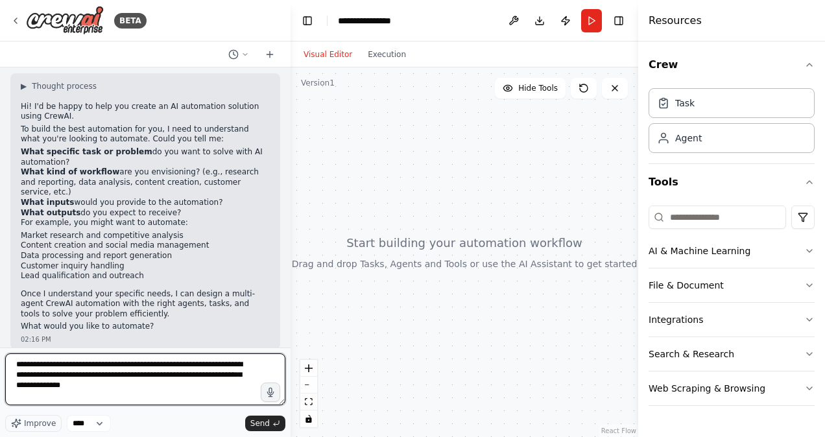  I want to click on h4: Resources, so click(675, 21).